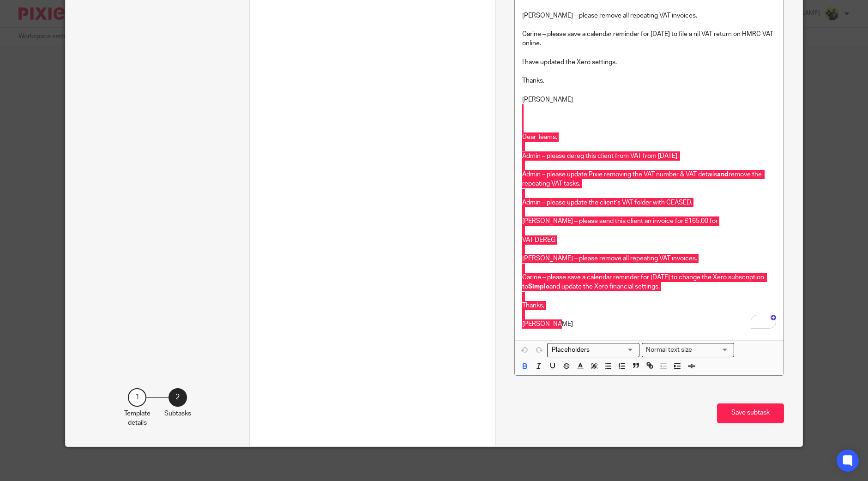  I want to click on p: Admin – please update Pixie removing the VAT number & VAT details remove the repeating VAT tasks., so click(649, 179).